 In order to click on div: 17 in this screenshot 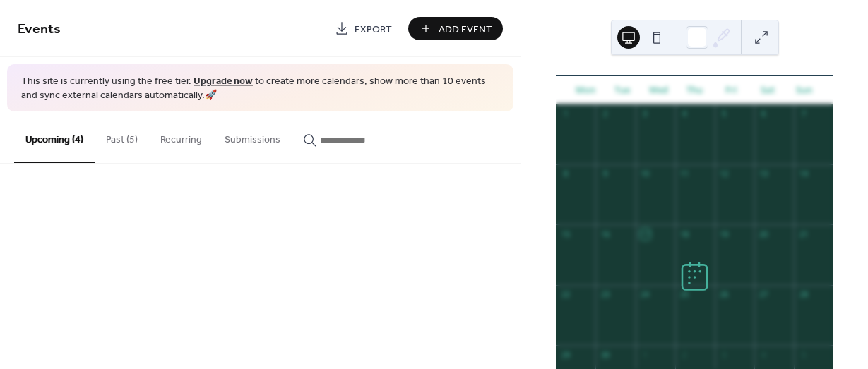, I will do `click(644, 234)`.